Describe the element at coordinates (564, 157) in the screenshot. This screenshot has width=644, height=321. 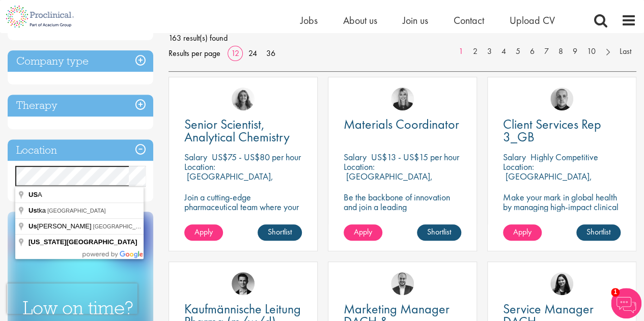
I see `p: Highly Competitive` at that location.